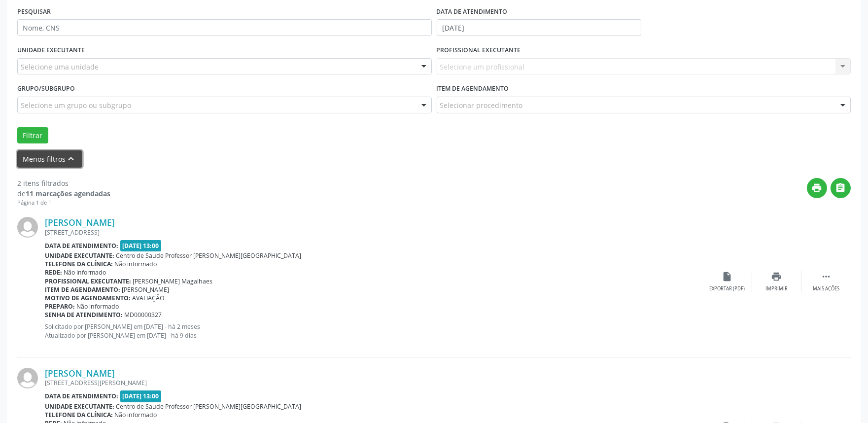  What do you see at coordinates (225, 27) in the screenshot?
I see `input: Nome, CNS` at bounding box center [225, 27].